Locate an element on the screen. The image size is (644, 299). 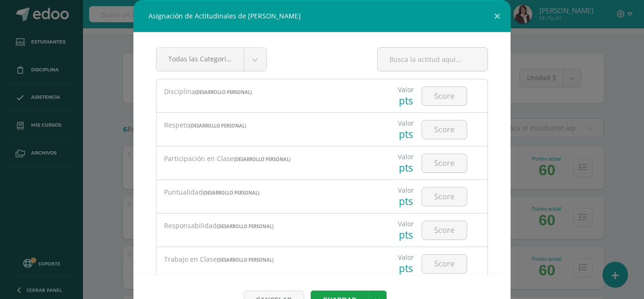
div: Responsabilidad is located at coordinates (267, 226).